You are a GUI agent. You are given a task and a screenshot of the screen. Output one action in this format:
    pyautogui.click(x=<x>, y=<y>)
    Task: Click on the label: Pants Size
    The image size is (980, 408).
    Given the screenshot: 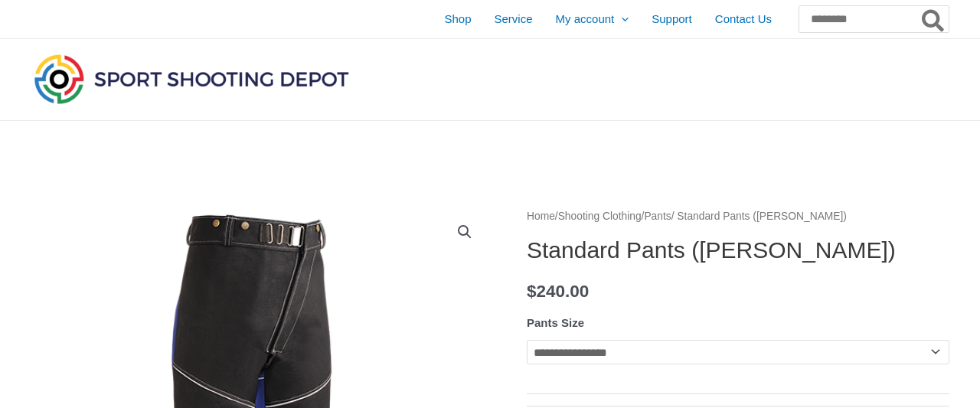 What is the action you would take?
    pyautogui.click(x=556, y=323)
    